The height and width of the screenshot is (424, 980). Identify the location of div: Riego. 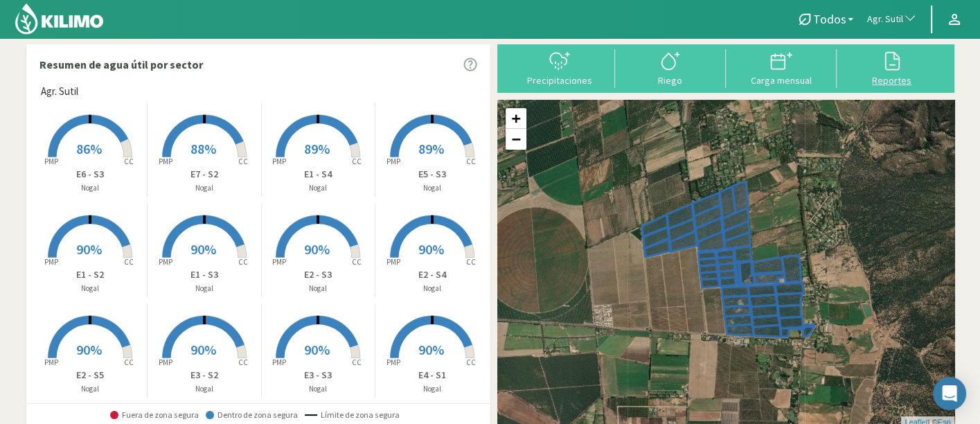
(671, 80).